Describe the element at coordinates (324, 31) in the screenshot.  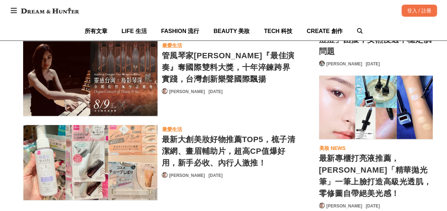
I see `span: CREATE 創作` at that location.